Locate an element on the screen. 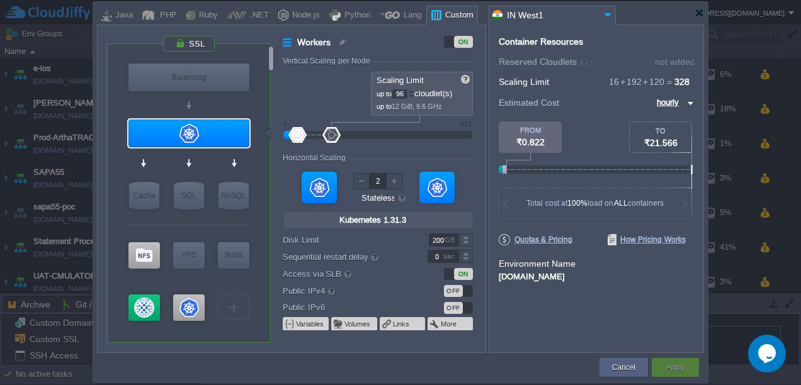 The image size is (801, 385). button: Cancel is located at coordinates (623, 368).